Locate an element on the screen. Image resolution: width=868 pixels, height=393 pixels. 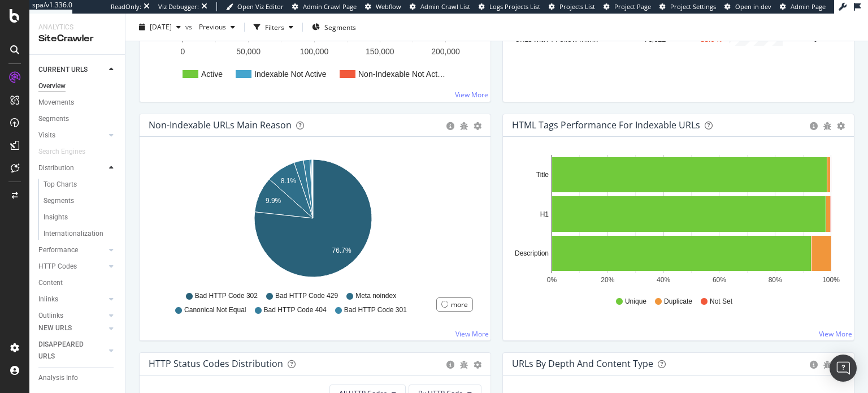
text: 100% is located at coordinates (831, 280).